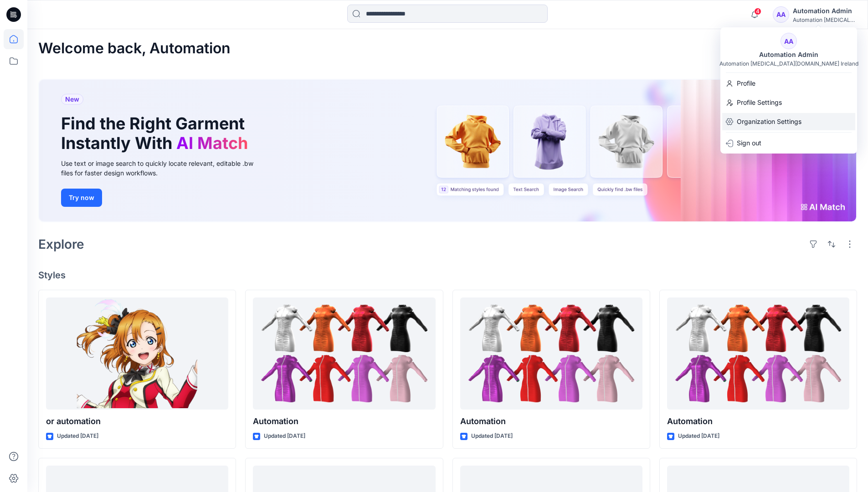 Image resolution: width=868 pixels, height=492 pixels. What do you see at coordinates (138, 354) in the screenshot?
I see `a: or automation` at bounding box center [138, 354].